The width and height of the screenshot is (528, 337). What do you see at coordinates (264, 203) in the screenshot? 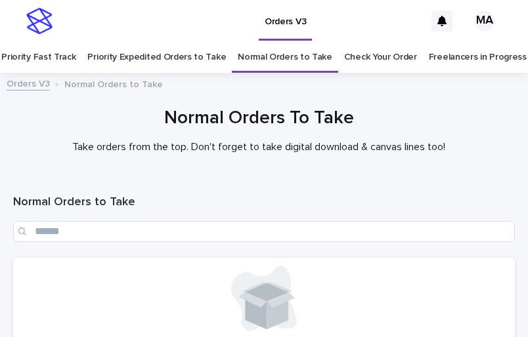
I see `h1: Normal Orders to Take` at bounding box center [264, 203].